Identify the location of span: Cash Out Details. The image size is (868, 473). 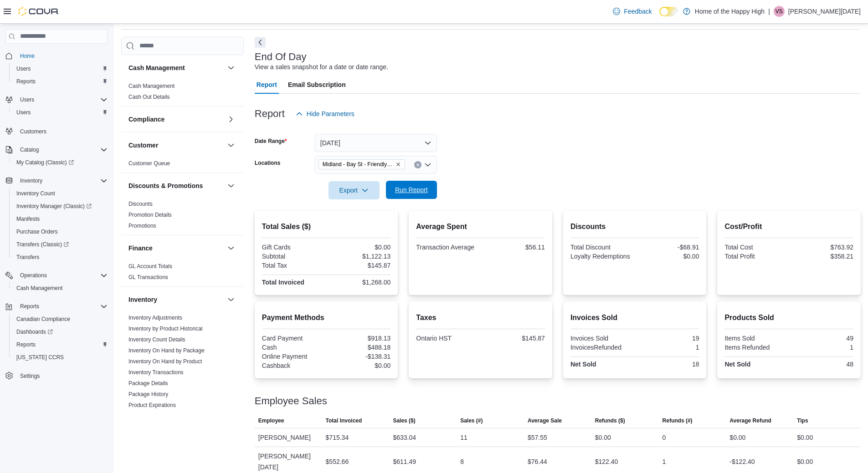
(149, 97).